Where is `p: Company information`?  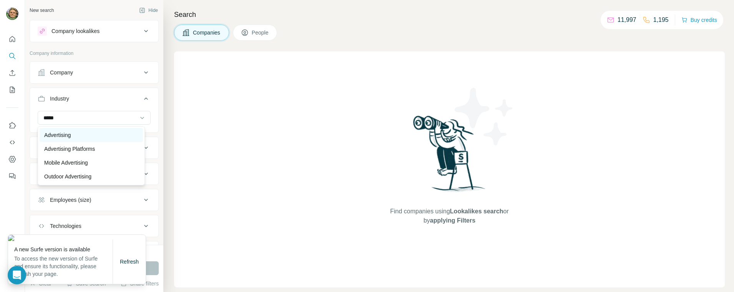
p: Company information is located at coordinates (94, 53).